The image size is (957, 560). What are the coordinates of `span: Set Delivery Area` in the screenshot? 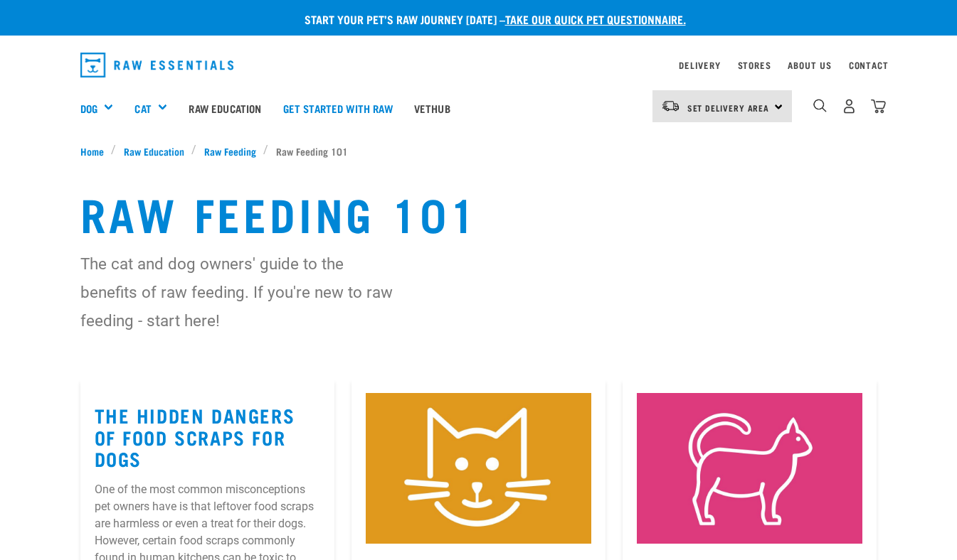 It's located at (728, 108).